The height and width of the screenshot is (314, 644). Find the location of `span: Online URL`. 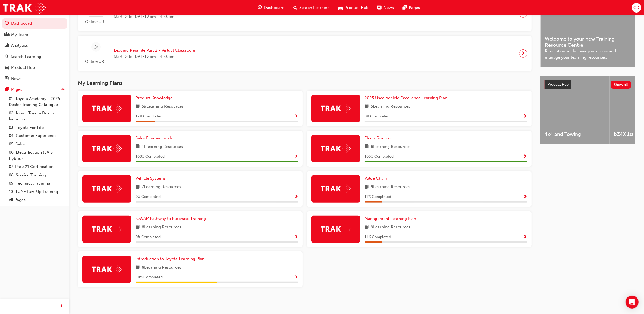

span: Online URL is located at coordinates (96, 22).